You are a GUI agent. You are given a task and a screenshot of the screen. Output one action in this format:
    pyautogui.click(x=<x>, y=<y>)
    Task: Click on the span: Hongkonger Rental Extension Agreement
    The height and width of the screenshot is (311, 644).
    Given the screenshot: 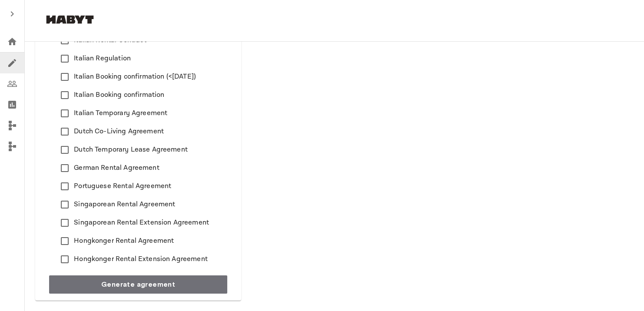 What is the action you would take?
    pyautogui.click(x=141, y=259)
    